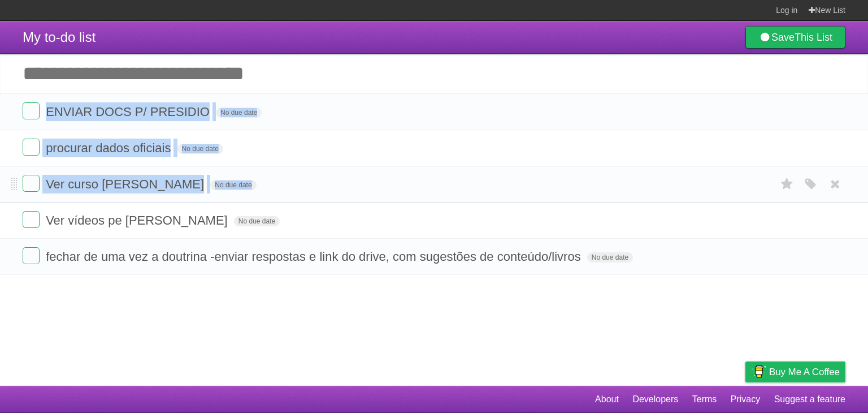 The width and height of the screenshot is (868, 413). I want to click on span: Buy me a coffee, so click(804, 372).